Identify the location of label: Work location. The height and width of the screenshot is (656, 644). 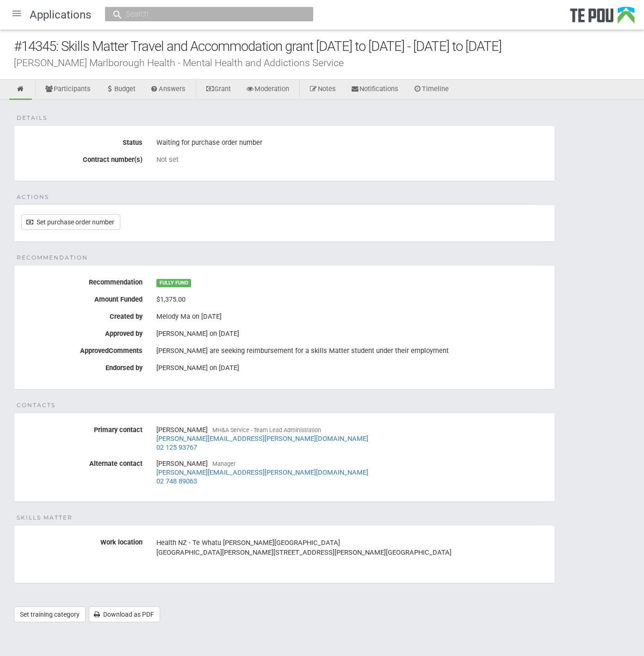
(82, 540).